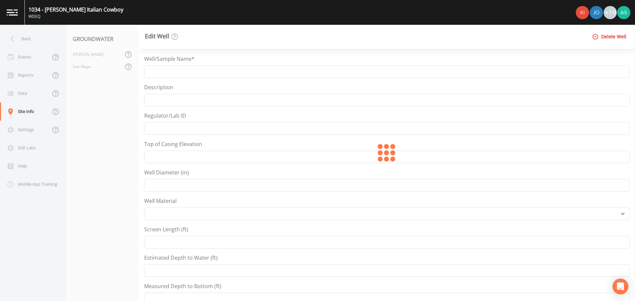 This screenshot has width=635, height=301. I want to click on label: Regulator/Lab ID, so click(165, 116).